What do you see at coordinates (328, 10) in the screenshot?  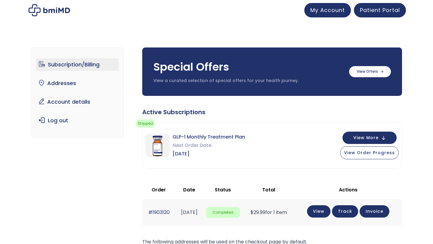 I see `a: My Account` at bounding box center [328, 10].